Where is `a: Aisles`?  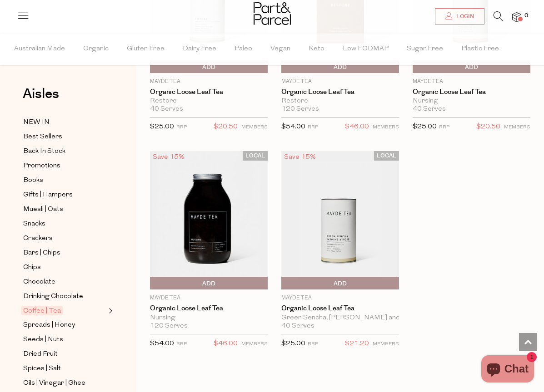
a: Aisles is located at coordinates (41, 99).